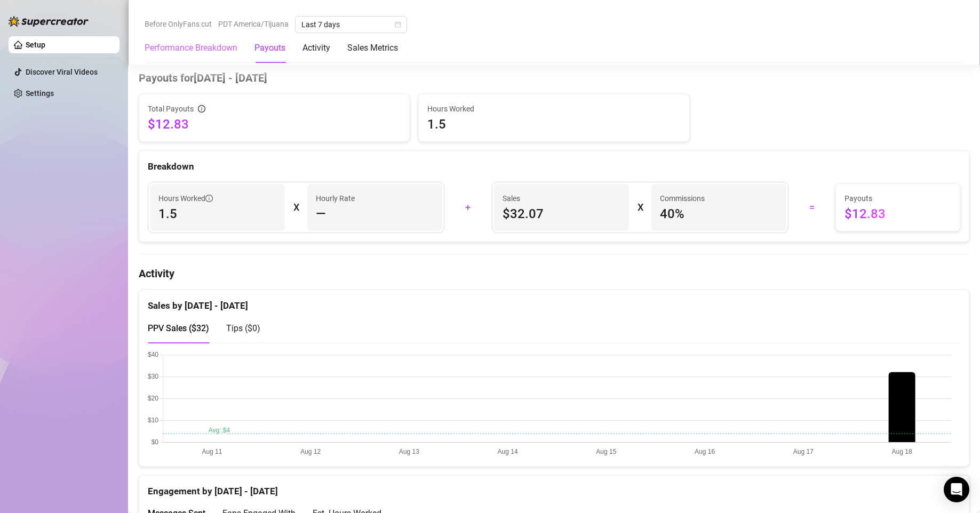 The image size is (980, 513). What do you see at coordinates (270, 48) in the screenshot?
I see `div: Payouts` at bounding box center [270, 48].